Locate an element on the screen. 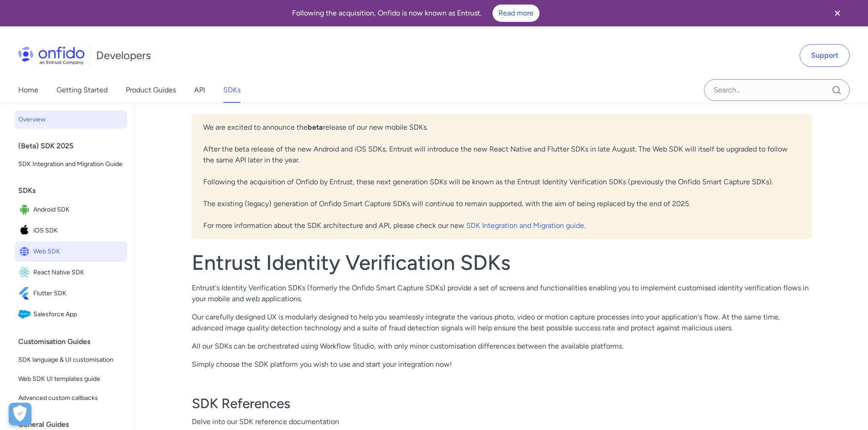 Image resolution: width=868 pixels, height=430 pixels. span: Web SDK is located at coordinates (78, 252).